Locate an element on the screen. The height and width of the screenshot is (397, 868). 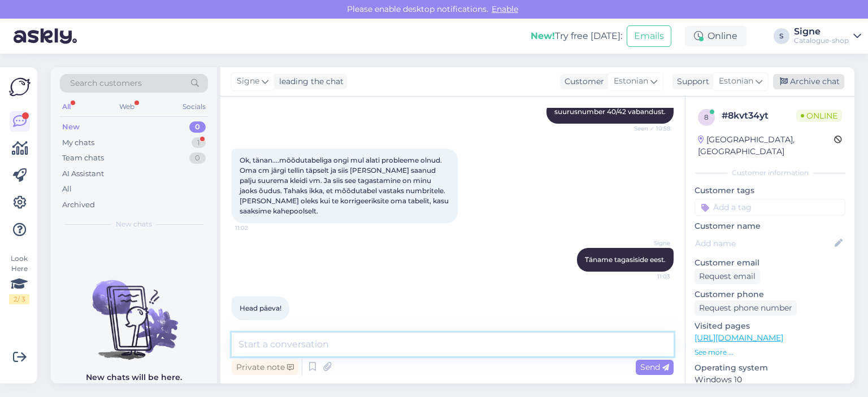
div: New is located at coordinates (71, 127).